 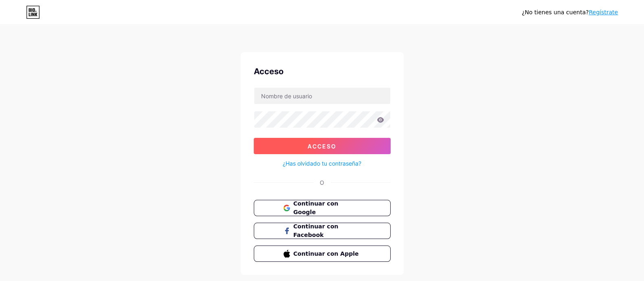 What do you see at coordinates (322, 208) in the screenshot?
I see `button: Continuar con Google` at bounding box center [322, 208].